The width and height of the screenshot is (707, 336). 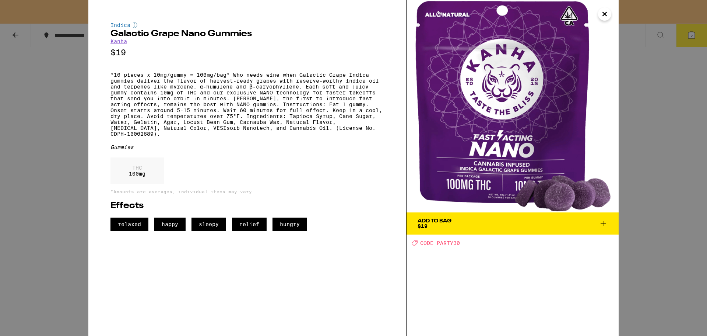 What do you see at coordinates (249, 224) in the screenshot?
I see `span: relief` at bounding box center [249, 224].